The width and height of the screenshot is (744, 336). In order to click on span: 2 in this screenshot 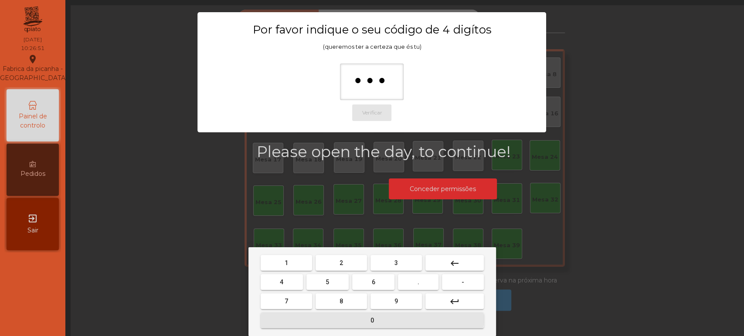, I will do `click(341, 263)`.